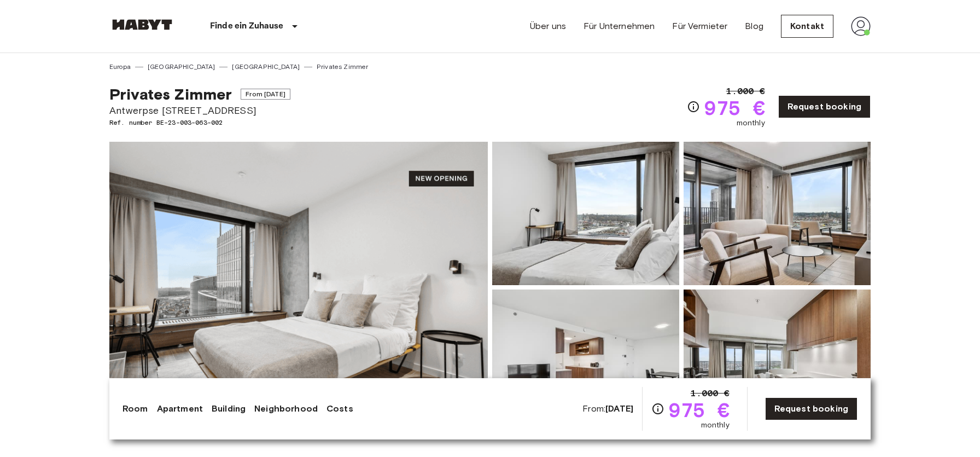  I want to click on a: Für Unternehmen, so click(619, 27).